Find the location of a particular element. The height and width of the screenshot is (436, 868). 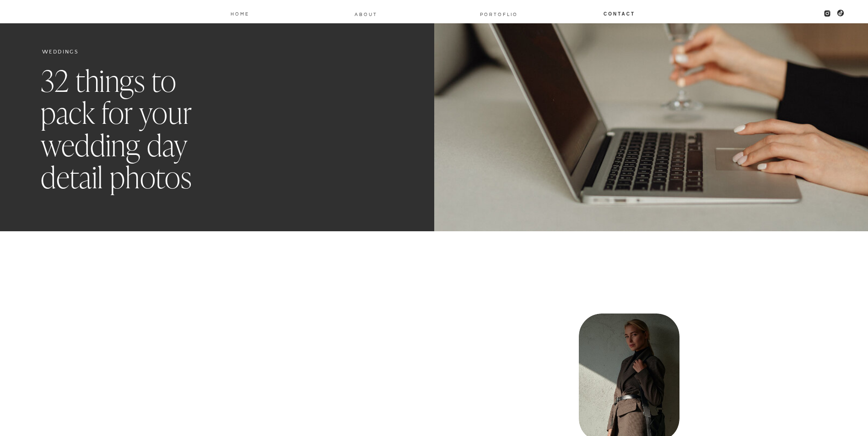

a: About is located at coordinates (366, 14).